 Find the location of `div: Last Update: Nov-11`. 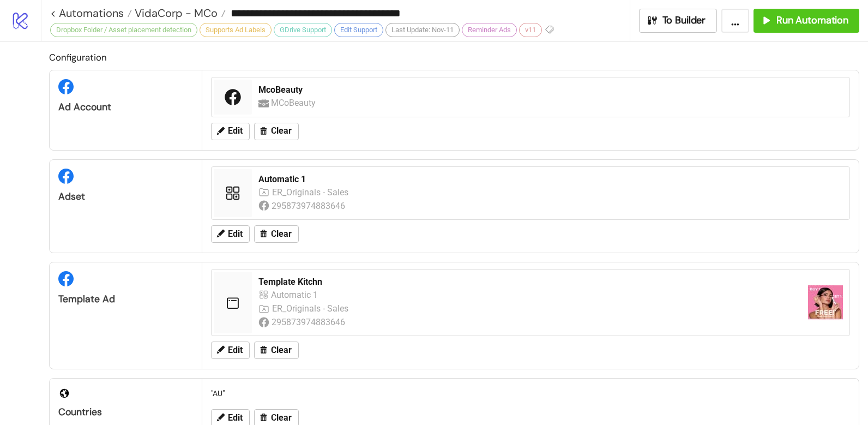

div: Last Update: Nov-11 is located at coordinates (423, 30).